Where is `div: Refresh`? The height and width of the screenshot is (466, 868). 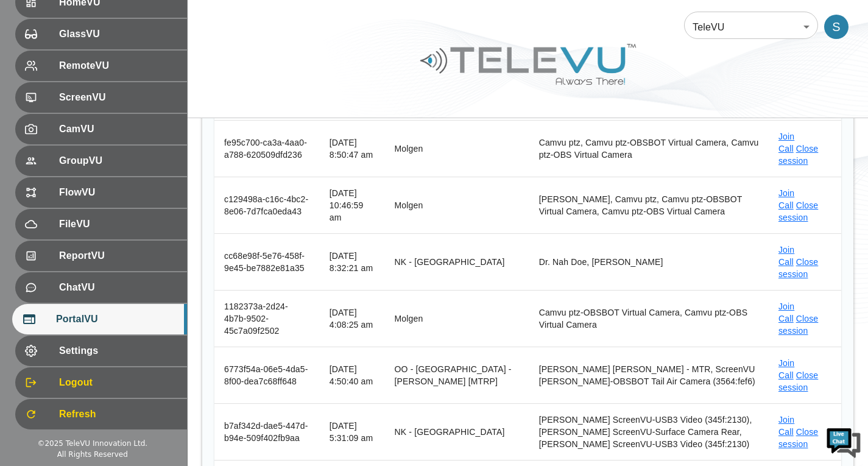
div: Refresh is located at coordinates (101, 414).